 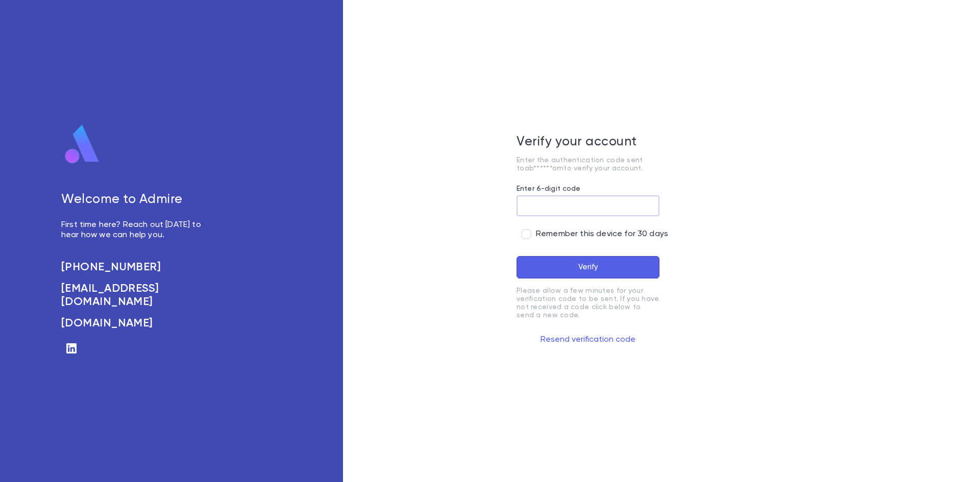 What do you see at coordinates (588, 303) in the screenshot?
I see `p: Please allow a few minutes for your verification code to be sent. If you have not received a code...` at bounding box center [588, 303].